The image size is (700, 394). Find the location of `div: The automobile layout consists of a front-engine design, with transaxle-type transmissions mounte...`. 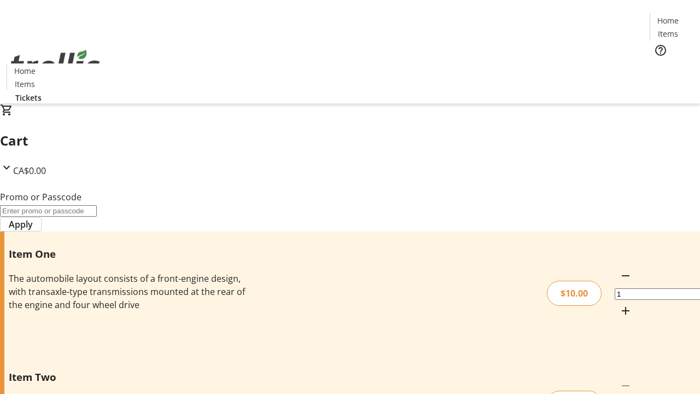

div: The automobile layout consists of a front-engine design, with transaxle-type transmissions mounte... is located at coordinates (128, 292).